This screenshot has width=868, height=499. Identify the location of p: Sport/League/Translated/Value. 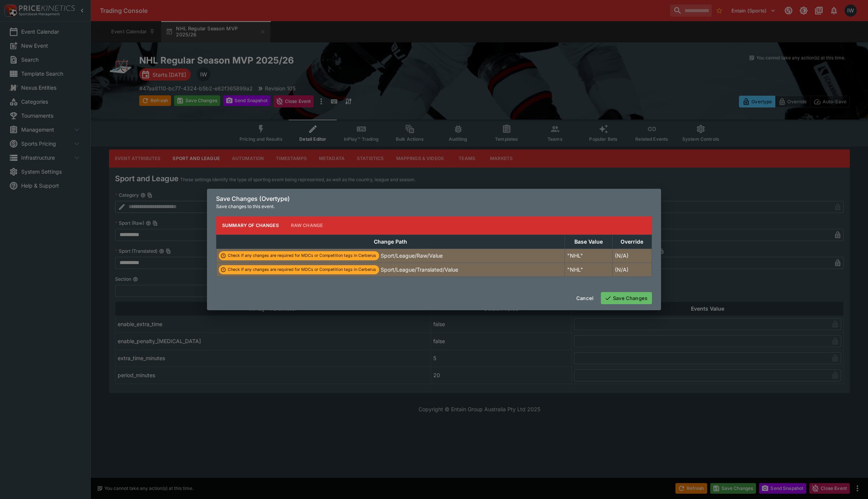
(419, 269).